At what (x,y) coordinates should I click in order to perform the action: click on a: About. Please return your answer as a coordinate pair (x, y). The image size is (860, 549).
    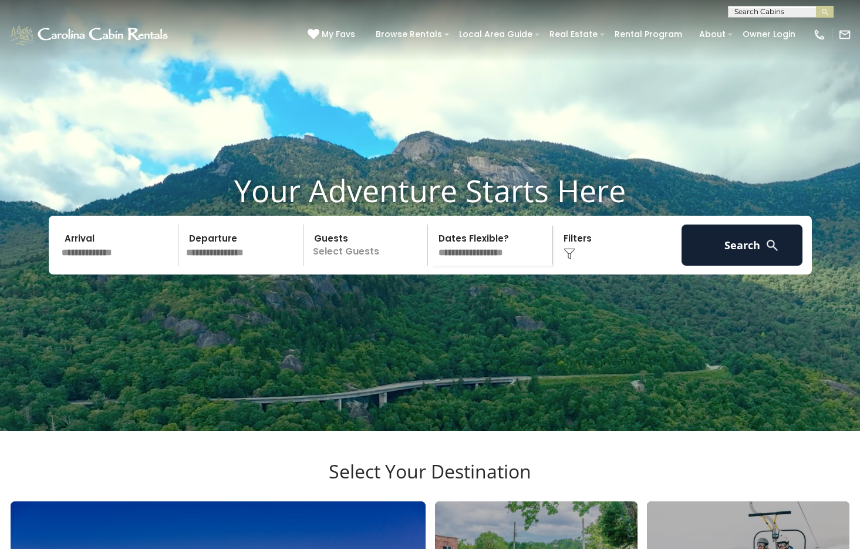
    Looking at the image, I should click on (712, 34).